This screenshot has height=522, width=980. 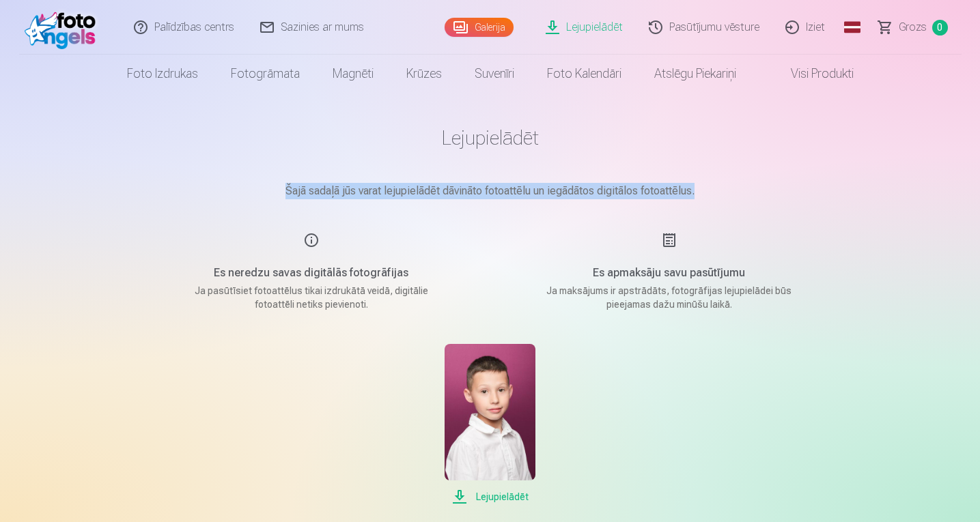 I want to click on a: Magnēti, so click(x=353, y=73).